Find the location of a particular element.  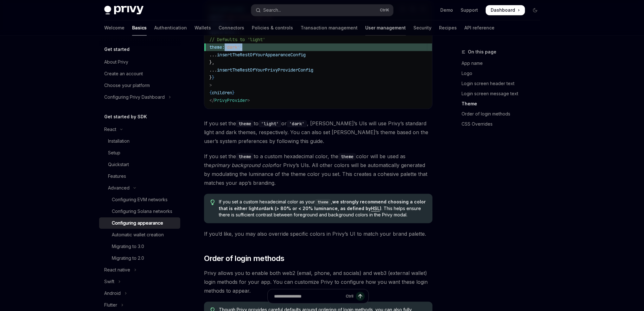

div: Choose your platform is located at coordinates (127, 86).